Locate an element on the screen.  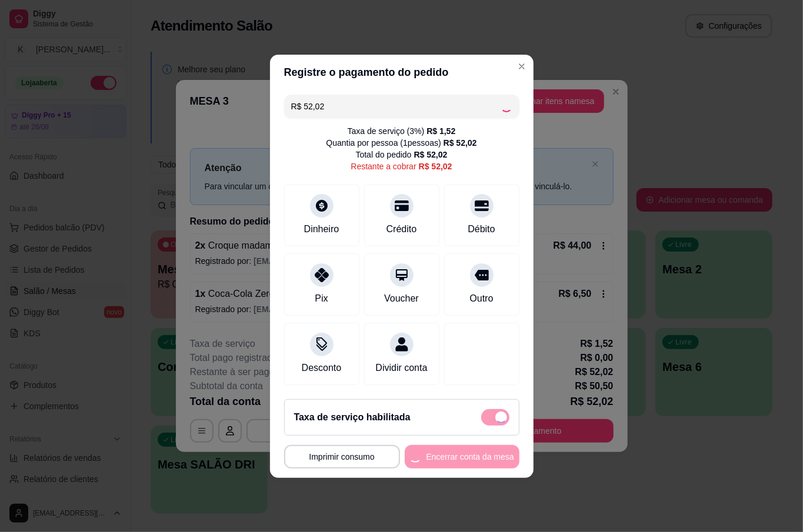
div: Pix is located at coordinates (322, 298).